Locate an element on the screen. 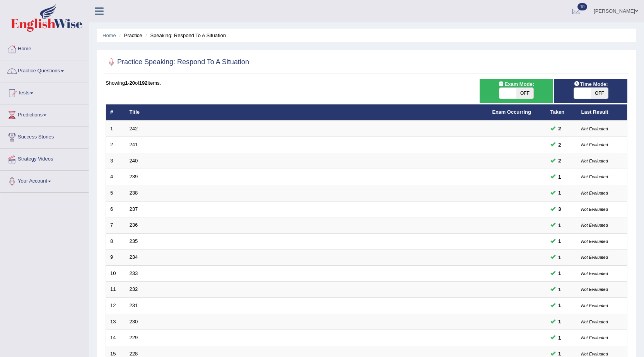 The image size is (644, 357). span: 10 is located at coordinates (582, 6).